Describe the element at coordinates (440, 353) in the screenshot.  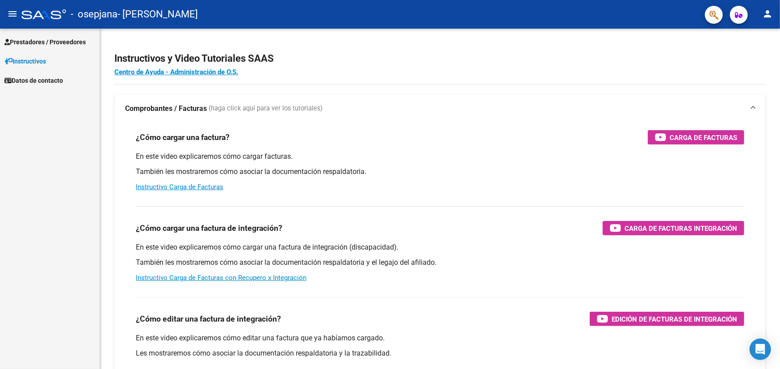
I see `p: Les mostraremos cómo asociar la documentación respaldatoria y la trazabilidad.` at that location.